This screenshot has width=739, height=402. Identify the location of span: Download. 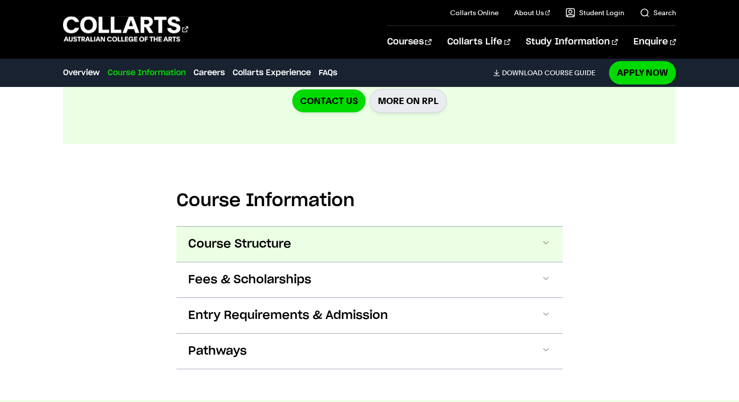
(522, 73).